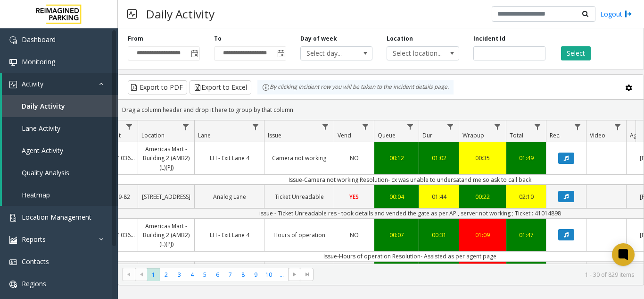  What do you see at coordinates (243, 274) in the screenshot?
I see `span: Page 8` at bounding box center [243, 274].